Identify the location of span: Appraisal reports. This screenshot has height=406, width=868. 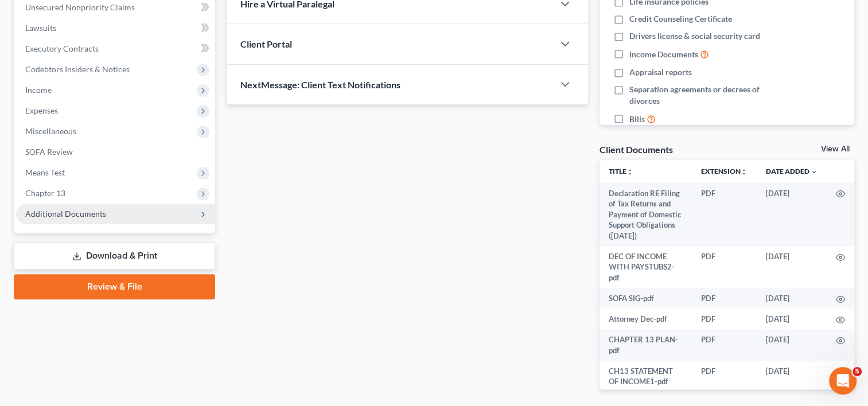
(660, 72).